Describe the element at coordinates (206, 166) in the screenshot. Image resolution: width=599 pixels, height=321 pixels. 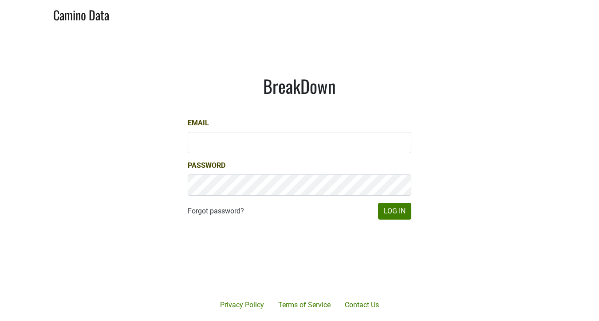
I see `label: Password` at that location.